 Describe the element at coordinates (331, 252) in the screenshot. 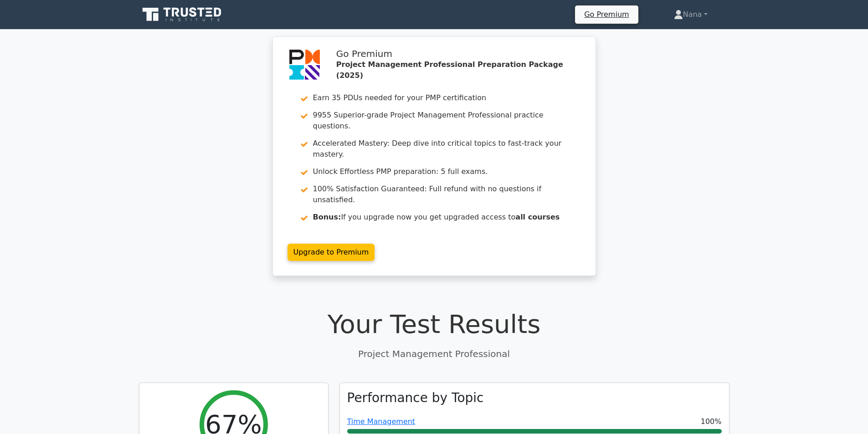

I see `a: Upgrade to Premium` at that location.